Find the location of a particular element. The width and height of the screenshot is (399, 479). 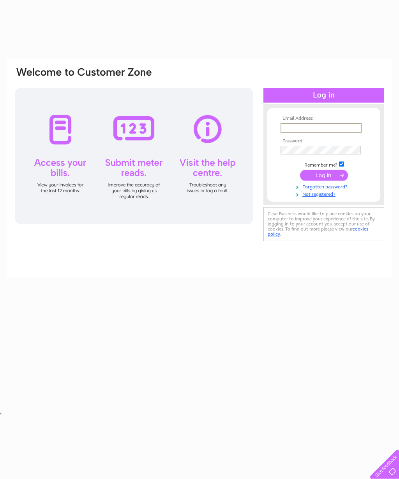

input: Submit is located at coordinates (324, 175).